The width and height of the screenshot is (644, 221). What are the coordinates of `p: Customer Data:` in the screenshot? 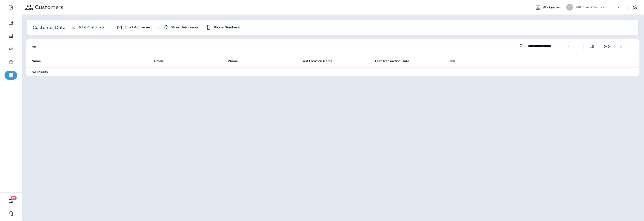 It's located at (49, 27).